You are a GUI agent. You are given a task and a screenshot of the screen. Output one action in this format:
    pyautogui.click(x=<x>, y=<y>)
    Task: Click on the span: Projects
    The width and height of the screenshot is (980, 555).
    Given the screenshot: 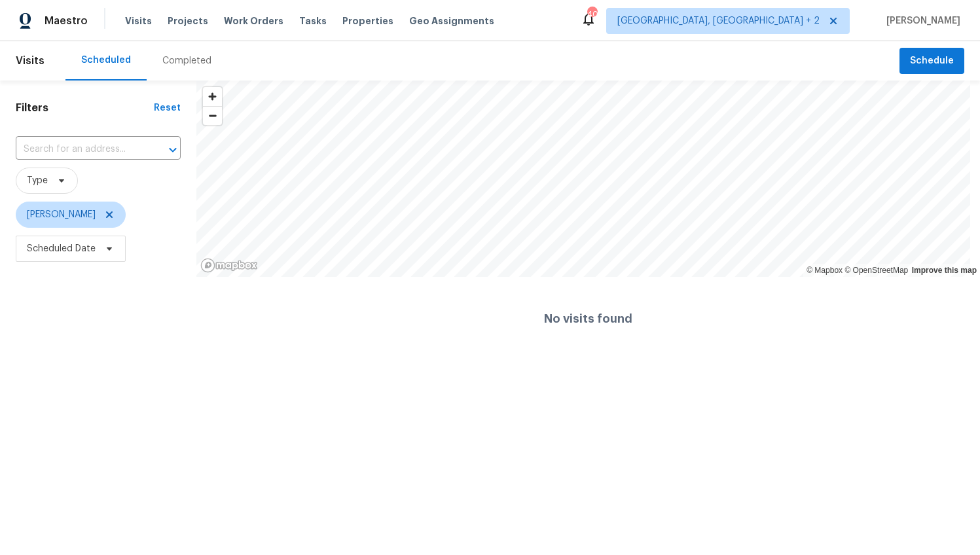 What is the action you would take?
    pyautogui.click(x=188, y=21)
    